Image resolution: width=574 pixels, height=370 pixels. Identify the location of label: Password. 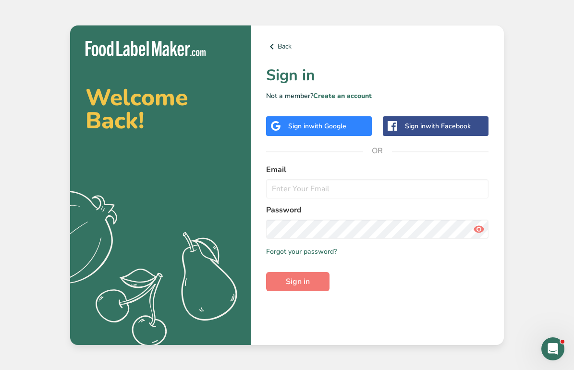
(377, 210).